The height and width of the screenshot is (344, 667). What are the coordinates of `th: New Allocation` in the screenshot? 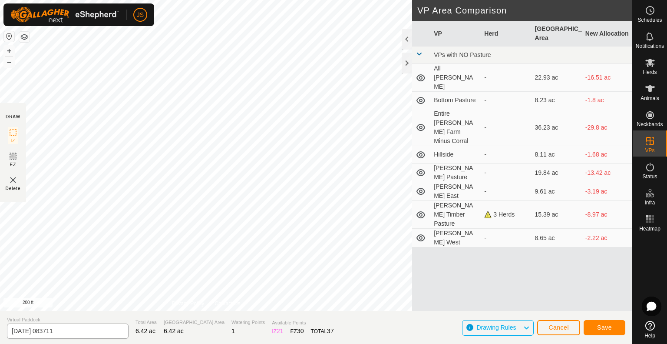 It's located at (607, 33).